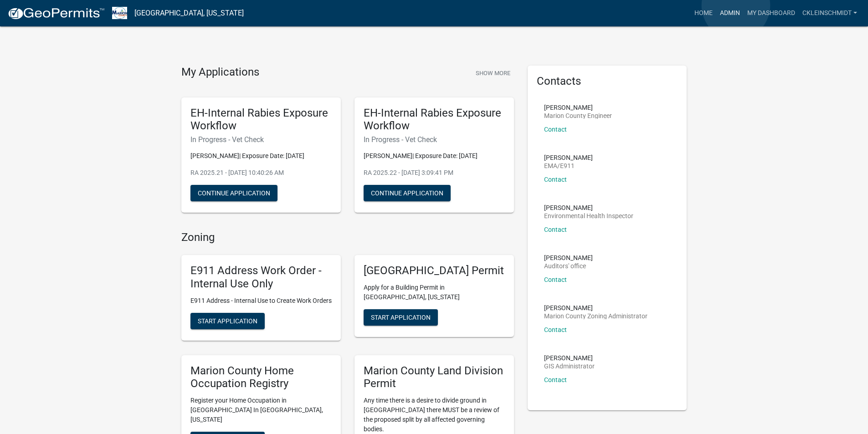  I want to click on p: Marion County Zoning Administrator, so click(595, 316).